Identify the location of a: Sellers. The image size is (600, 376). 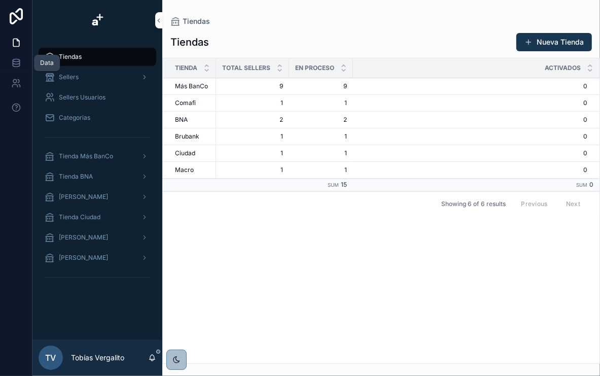
(97, 77).